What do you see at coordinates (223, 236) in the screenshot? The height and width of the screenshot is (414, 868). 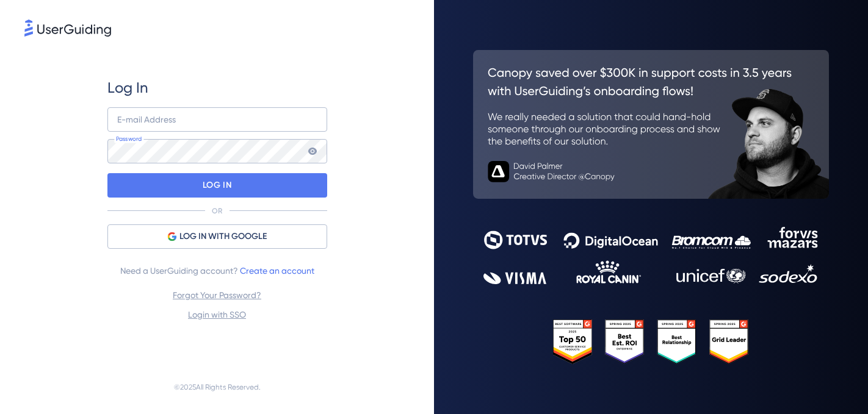 I see `span: LOG IN WITH GOOGLE` at bounding box center [223, 236].